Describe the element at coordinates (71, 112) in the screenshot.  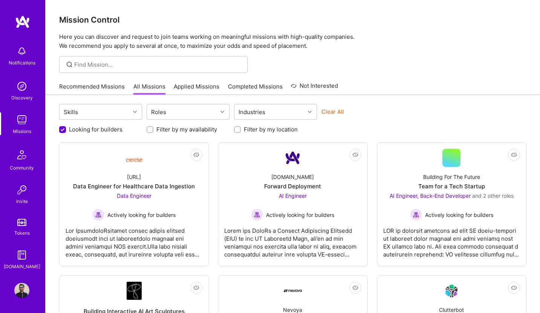
I see `div: Skills` at that location.